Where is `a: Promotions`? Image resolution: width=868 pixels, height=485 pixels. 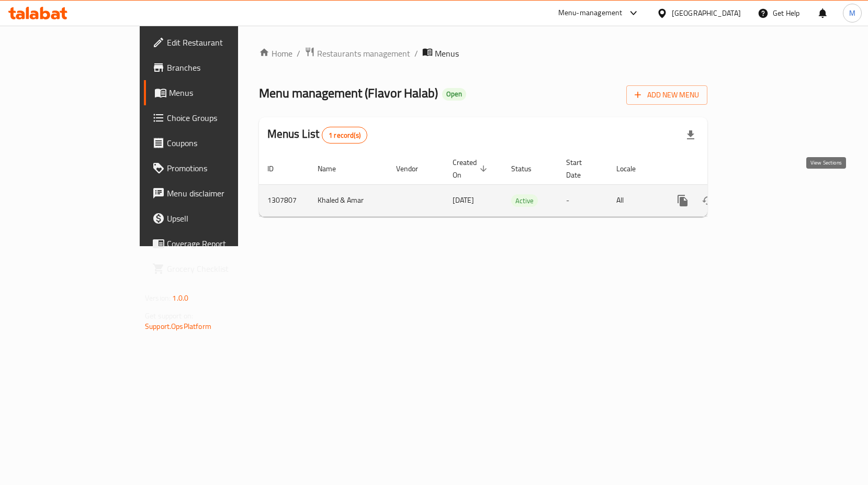 a: Promotions is located at coordinates (214, 168).